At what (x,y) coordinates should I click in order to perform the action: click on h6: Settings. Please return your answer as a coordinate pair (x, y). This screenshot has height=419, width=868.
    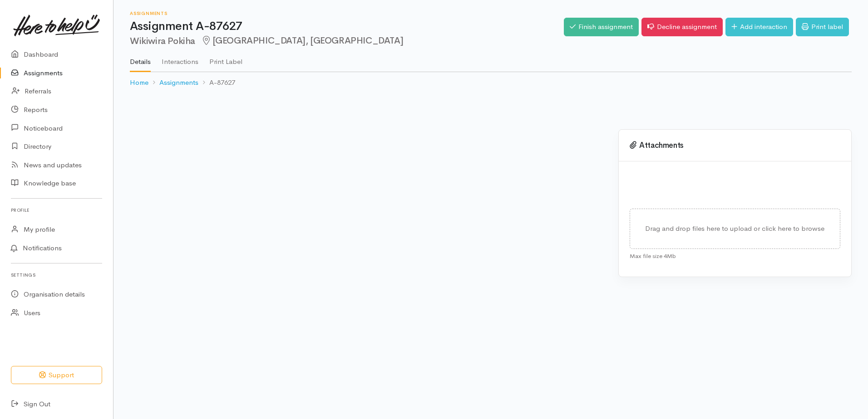
    Looking at the image, I should click on (56, 275).